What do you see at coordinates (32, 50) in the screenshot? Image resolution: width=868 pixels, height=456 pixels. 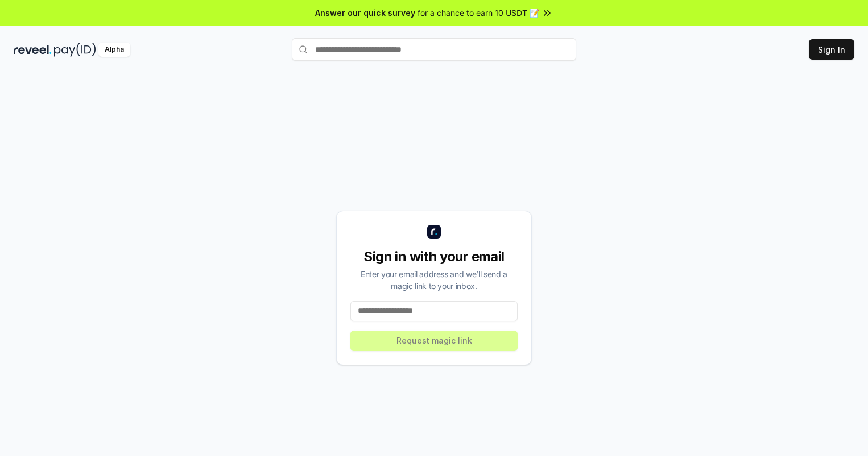 I see `img: reveel_dark` at bounding box center [32, 50].